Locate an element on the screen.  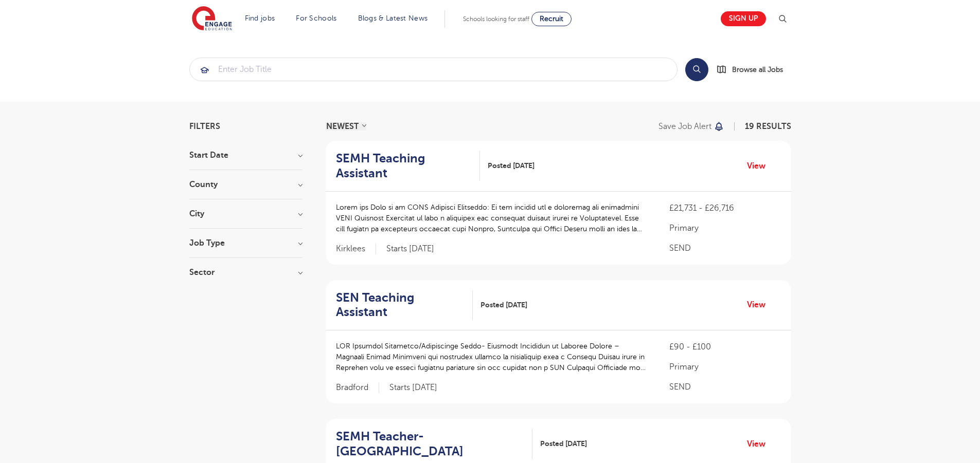
a: Sign up is located at coordinates (744, 19).